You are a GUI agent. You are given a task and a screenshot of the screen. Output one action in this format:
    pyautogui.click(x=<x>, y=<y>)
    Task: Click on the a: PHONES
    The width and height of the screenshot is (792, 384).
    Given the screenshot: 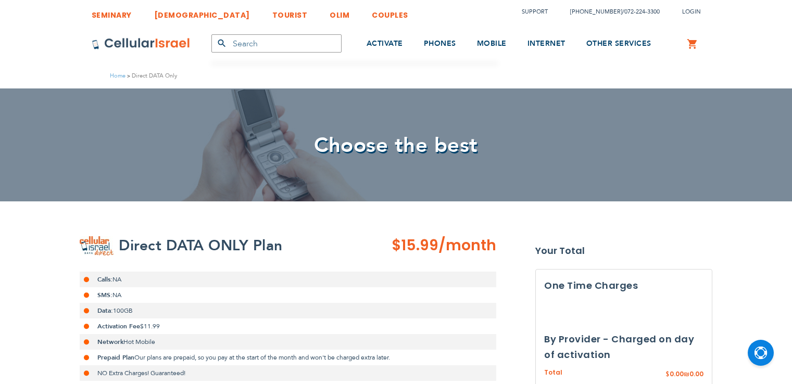 What is the action you would take?
    pyautogui.click(x=440, y=44)
    